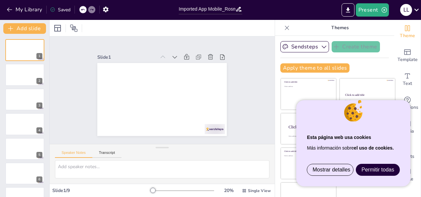 Image resolution: width=421 pixels, height=197 pixels. Describe the element at coordinates (406, 10) in the screenshot. I see `button: L L` at that location.